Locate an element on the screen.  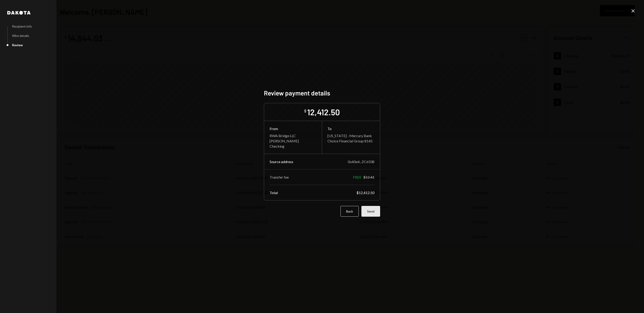
div: 12,412.50 is located at coordinates (323, 112).